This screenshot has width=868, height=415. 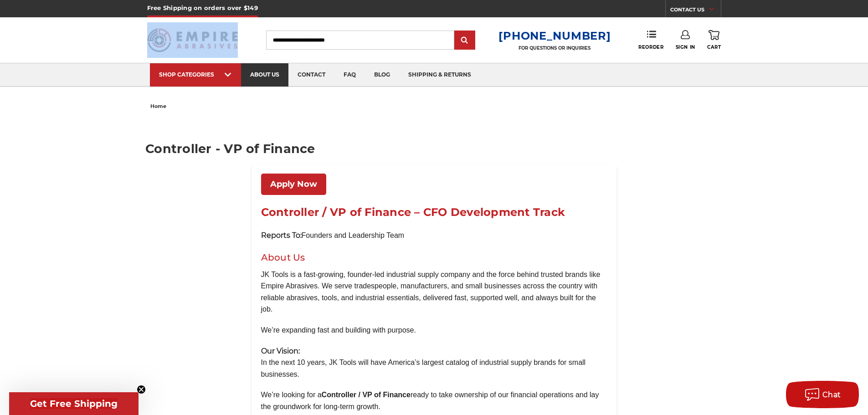 What do you see at coordinates (434, 292) in the screenshot?
I see `p: JK Tools is a fast-growing, founder-led industrial supply company and the force behind trusted br...` at bounding box center [434, 292].